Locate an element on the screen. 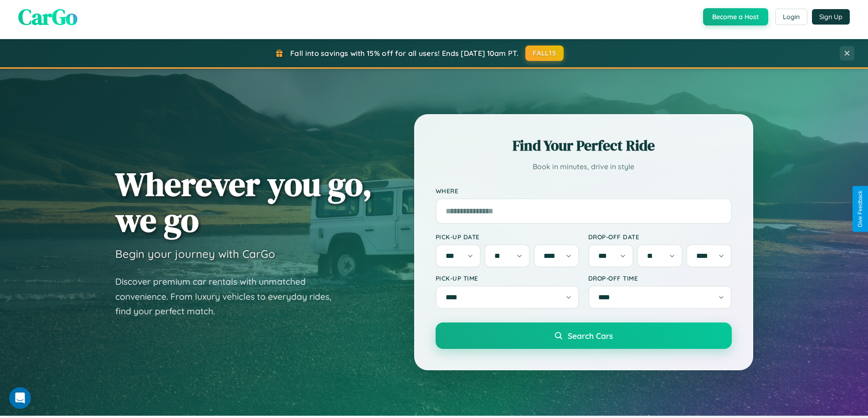  div: Give Feedback is located at coordinates (860, 209).